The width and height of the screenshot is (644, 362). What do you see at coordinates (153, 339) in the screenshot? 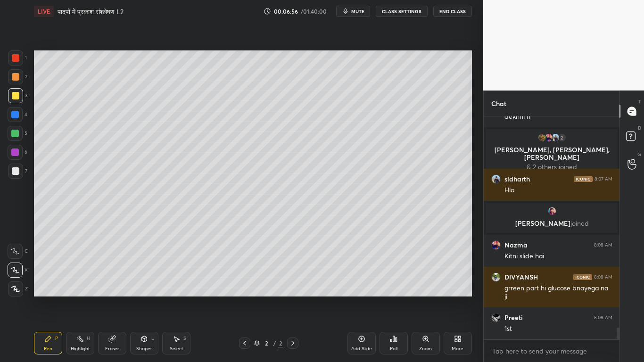
I see `div: L` at bounding box center [153, 339].